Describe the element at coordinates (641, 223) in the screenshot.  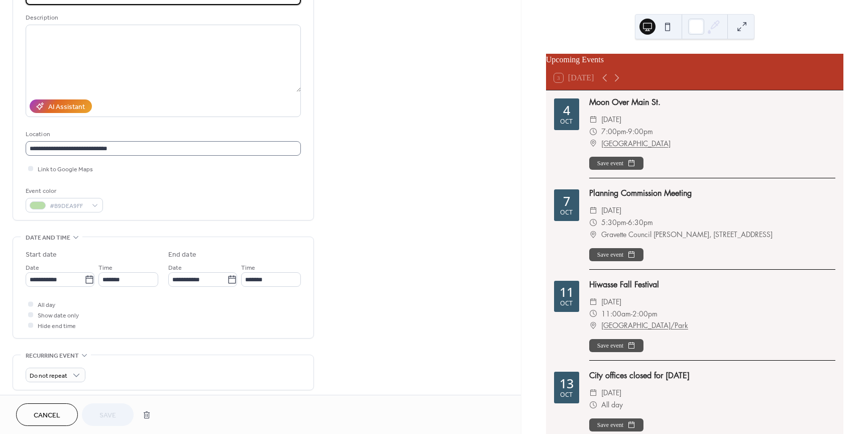
I see `span: 6:30pm` at that location.